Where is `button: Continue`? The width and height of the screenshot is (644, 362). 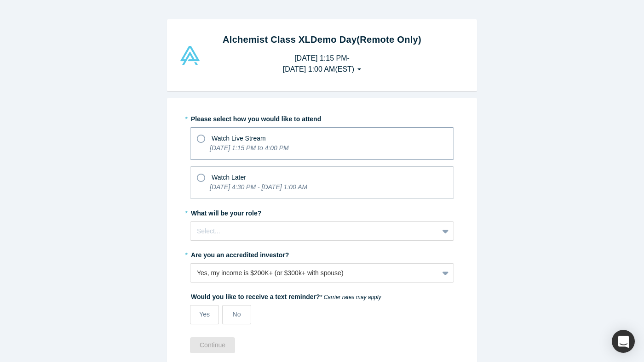
button: Continue is located at coordinates (212, 345).